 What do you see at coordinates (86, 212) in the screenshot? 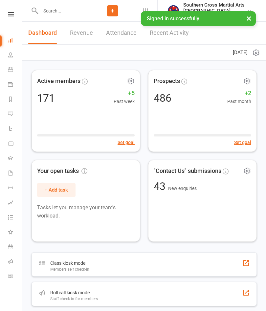
I see `p: Tasks let you manage your team's workload.` at bounding box center [86, 212].